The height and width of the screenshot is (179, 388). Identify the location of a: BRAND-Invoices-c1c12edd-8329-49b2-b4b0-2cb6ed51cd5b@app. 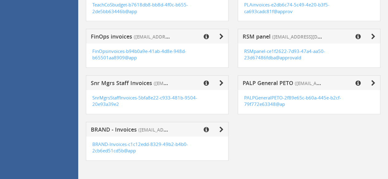
(140, 147).